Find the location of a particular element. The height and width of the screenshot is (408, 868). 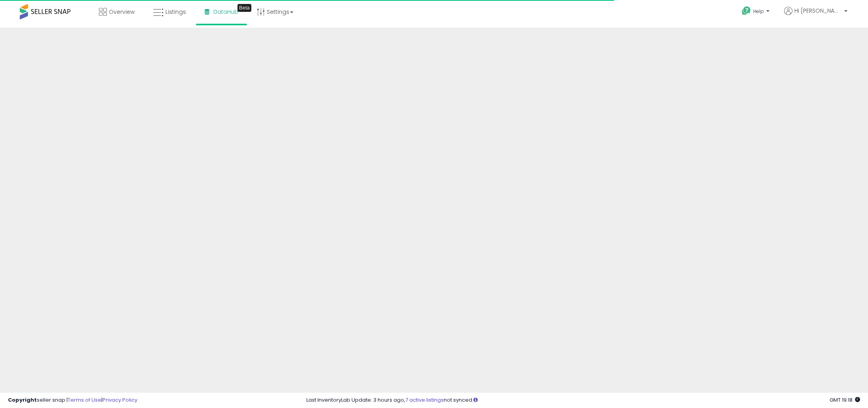

i: Get Help is located at coordinates (746, 10).